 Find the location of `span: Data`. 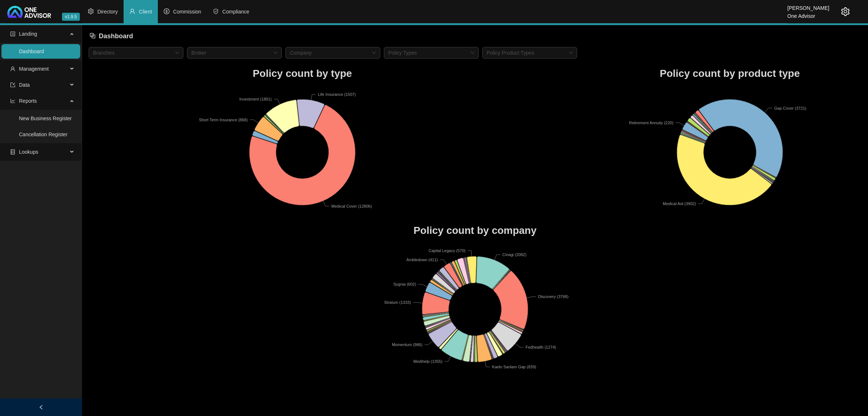

span: Data is located at coordinates (24, 85).